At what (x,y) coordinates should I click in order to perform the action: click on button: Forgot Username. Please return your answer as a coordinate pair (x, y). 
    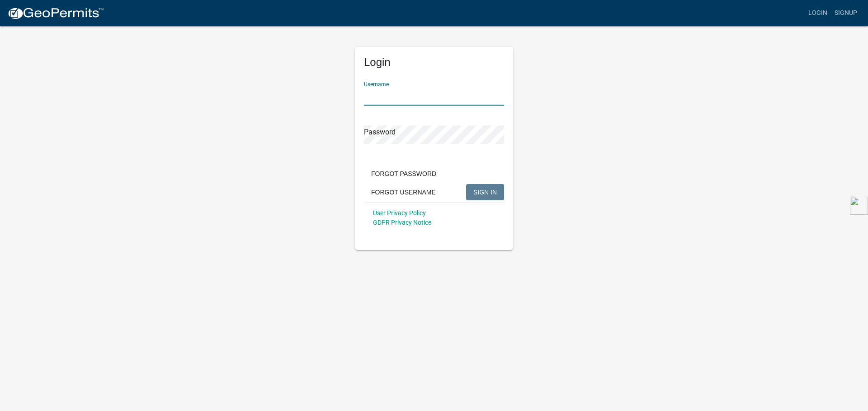
    Looking at the image, I should click on (403, 192).